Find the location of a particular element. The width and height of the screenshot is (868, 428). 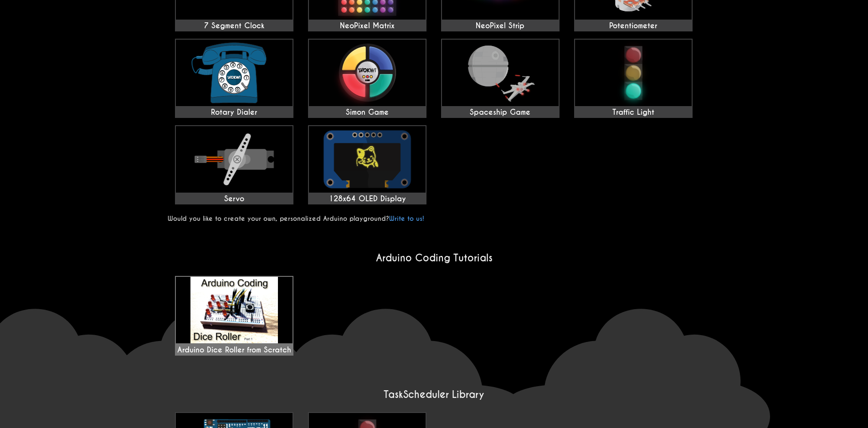

img: 128x64 OLED Display is located at coordinates (367, 159).